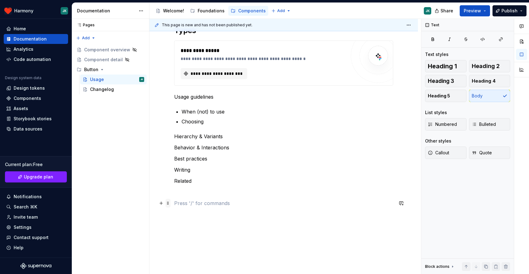 The width and height of the screenshot is (529, 274). What do you see at coordinates (484, 81) in the screenshot?
I see `span: Heading 4` at bounding box center [484, 81].